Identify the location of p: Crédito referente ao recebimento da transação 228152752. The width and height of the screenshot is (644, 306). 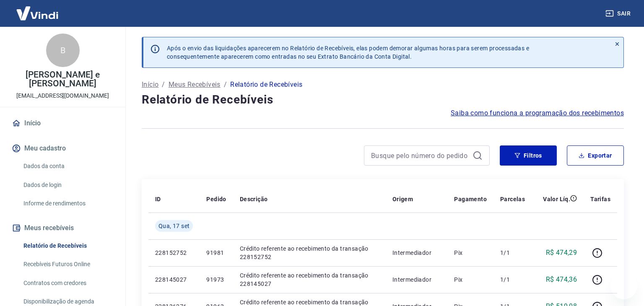
(310, 253).